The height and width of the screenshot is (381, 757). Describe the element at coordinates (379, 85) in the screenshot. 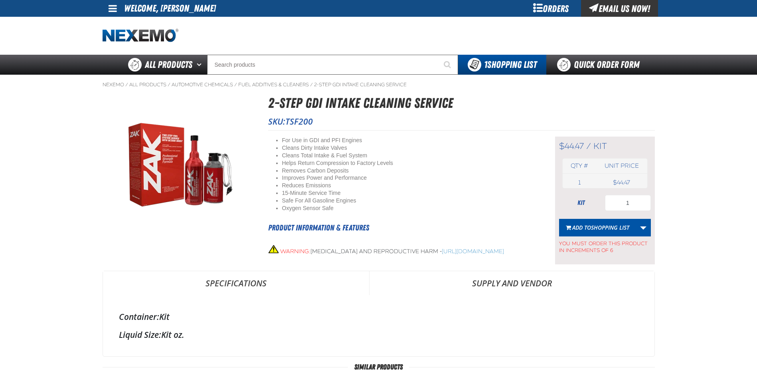

I see `nav: Breadcrumbs` at that location.